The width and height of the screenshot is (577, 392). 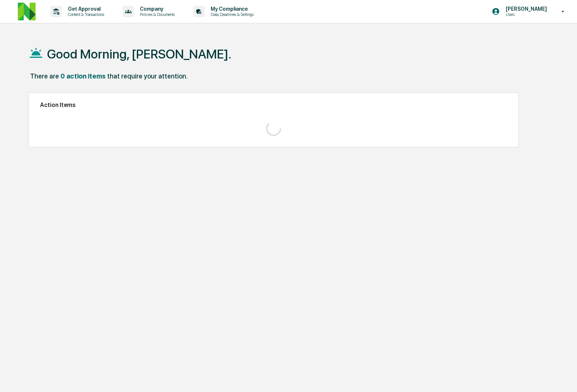 What do you see at coordinates (274, 105) in the screenshot?
I see `h2: Action Items` at bounding box center [274, 105].